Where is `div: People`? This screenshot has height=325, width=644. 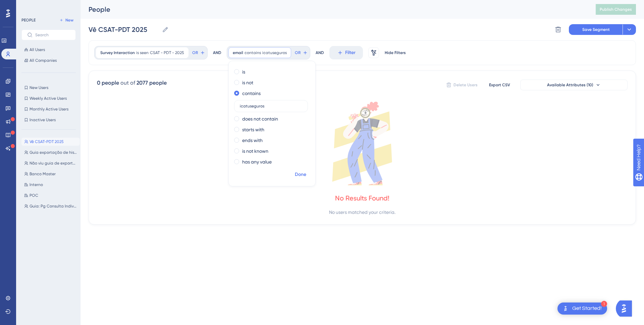 div: People is located at coordinates (334, 9).